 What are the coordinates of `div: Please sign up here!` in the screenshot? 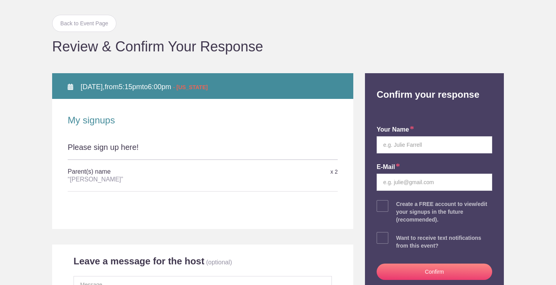 It's located at (203, 151).